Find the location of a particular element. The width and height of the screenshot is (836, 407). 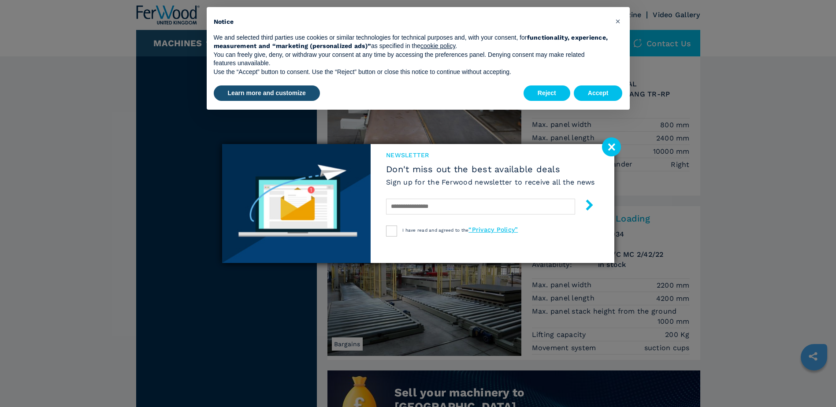

button: Accept is located at coordinates (598, 93).